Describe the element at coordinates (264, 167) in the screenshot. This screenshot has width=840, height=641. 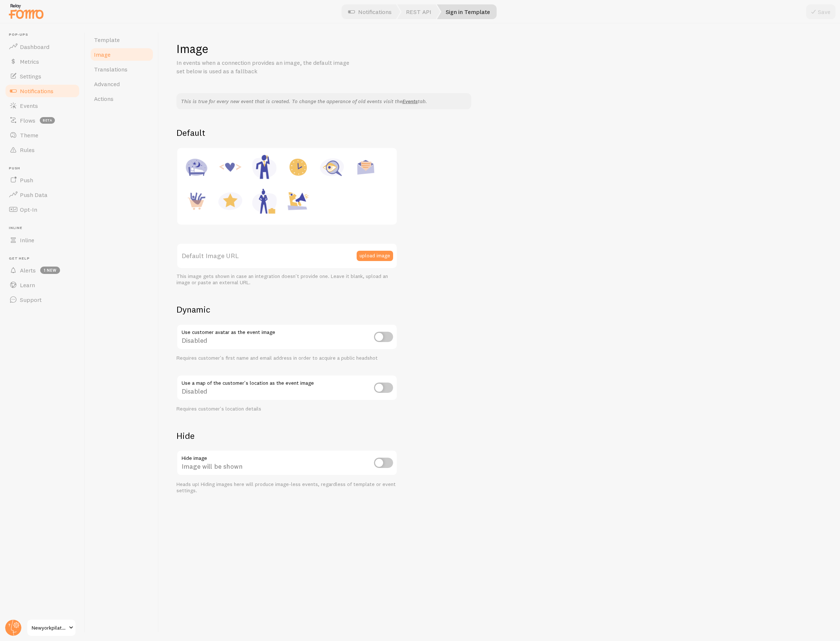
I see `img: Male Executive` at that location.